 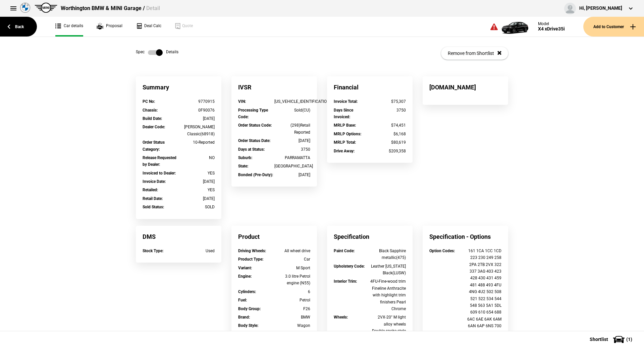 I want to click on strong: Order Status Date :, so click(x=254, y=141).